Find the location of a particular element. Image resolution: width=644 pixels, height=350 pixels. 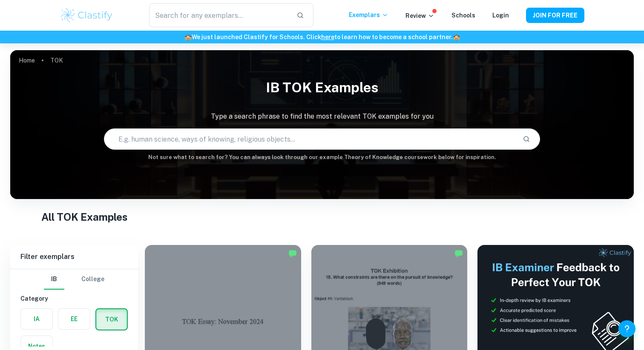

button: IA is located at coordinates (37, 319).